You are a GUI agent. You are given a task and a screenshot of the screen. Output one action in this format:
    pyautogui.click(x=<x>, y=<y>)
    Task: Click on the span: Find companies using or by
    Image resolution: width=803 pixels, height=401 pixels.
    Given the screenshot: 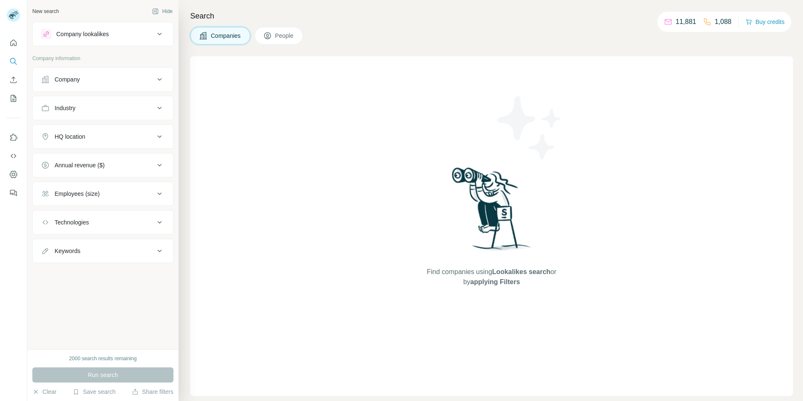 What is the action you would take?
    pyautogui.click(x=492, y=277)
    